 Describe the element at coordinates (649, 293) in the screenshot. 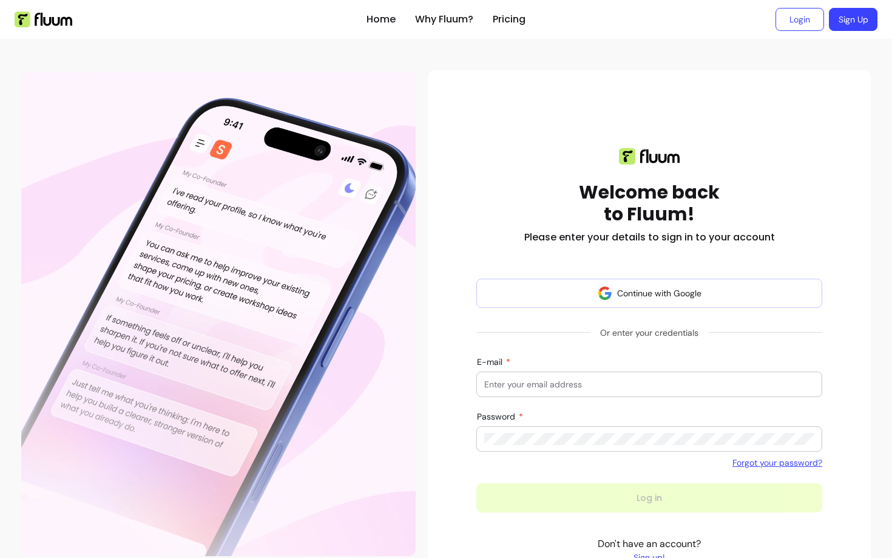

I see `button: Continue with Google` at that location.